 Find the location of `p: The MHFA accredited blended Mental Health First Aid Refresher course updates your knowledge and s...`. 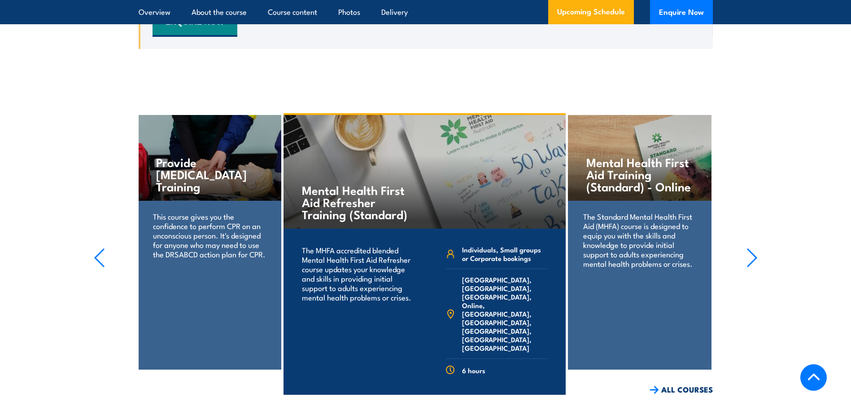

p: The MHFA accredited blended Mental Health First Aid Refresher course updates your knowledge and s... is located at coordinates (357, 273).